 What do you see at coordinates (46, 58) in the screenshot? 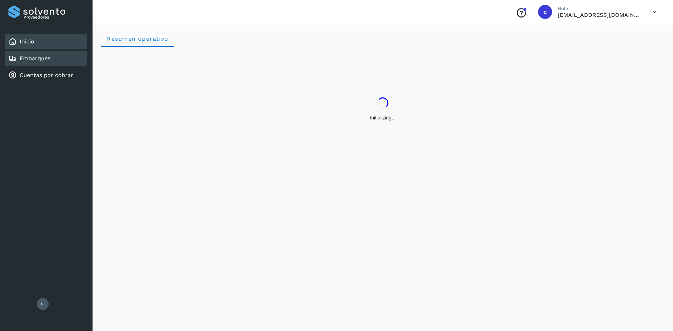
I see `div: Embarques` at bounding box center [46, 58].